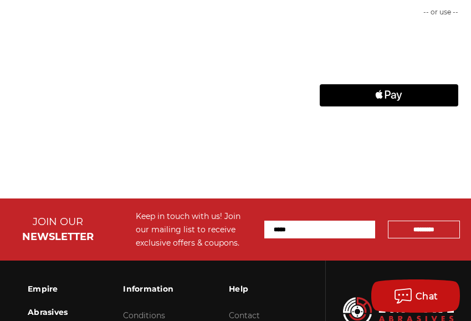  What do you see at coordinates (427, 296) in the screenshot?
I see `span: Chat` at bounding box center [427, 296].